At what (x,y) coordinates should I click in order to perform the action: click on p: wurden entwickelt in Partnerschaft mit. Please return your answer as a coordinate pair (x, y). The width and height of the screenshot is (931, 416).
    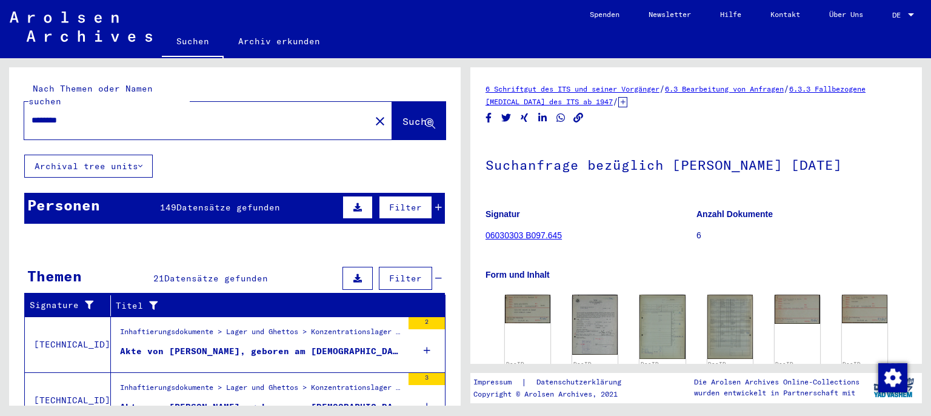
    Looking at the image, I should click on (776, 393).